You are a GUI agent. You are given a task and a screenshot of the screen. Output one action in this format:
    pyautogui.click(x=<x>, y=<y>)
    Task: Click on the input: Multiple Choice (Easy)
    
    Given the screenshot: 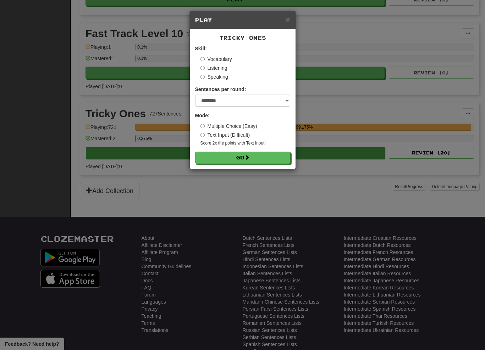 What is the action you would take?
    pyautogui.click(x=202, y=126)
    